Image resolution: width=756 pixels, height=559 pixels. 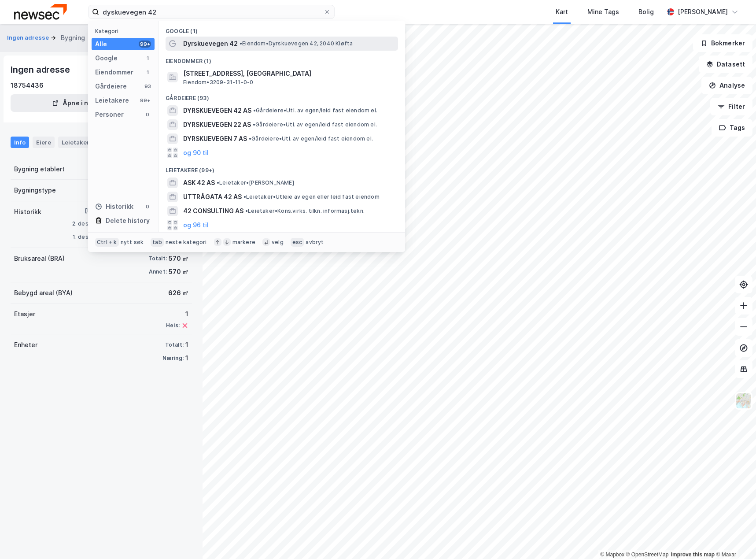 What do you see at coordinates (128, 221) in the screenshot?
I see `div: Delete history` at bounding box center [128, 221].